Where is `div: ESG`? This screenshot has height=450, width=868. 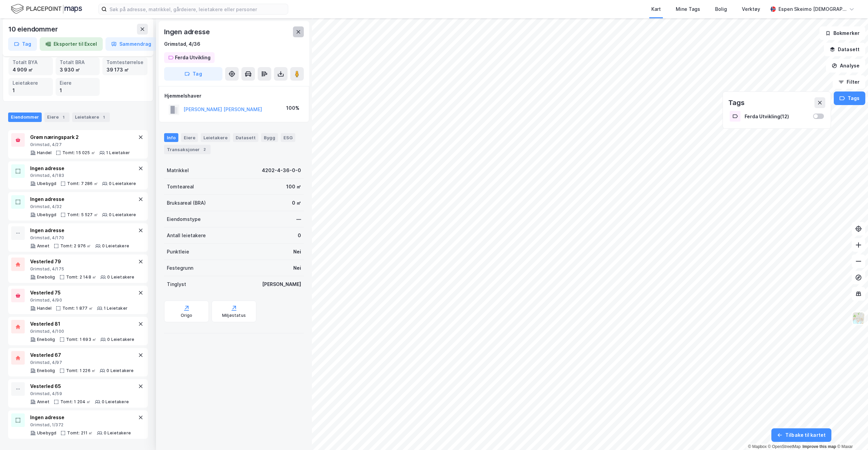 div: ESG is located at coordinates (288, 138).